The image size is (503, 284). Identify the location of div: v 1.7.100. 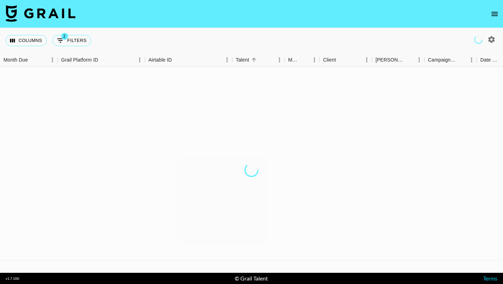
(12, 278).